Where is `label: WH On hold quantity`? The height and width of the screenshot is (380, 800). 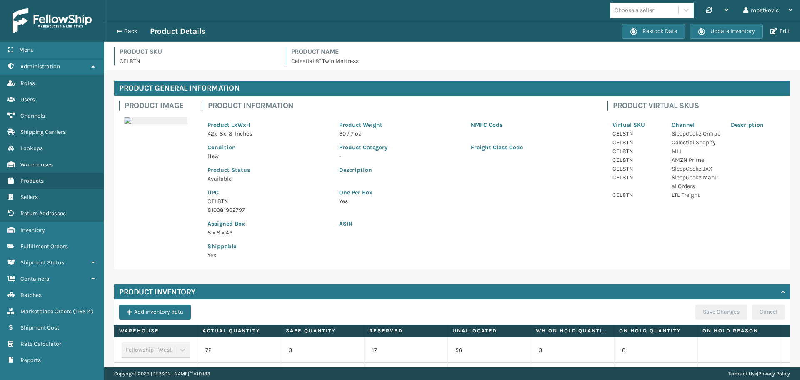
label: WH On hold quantity is located at coordinates (572, 331).